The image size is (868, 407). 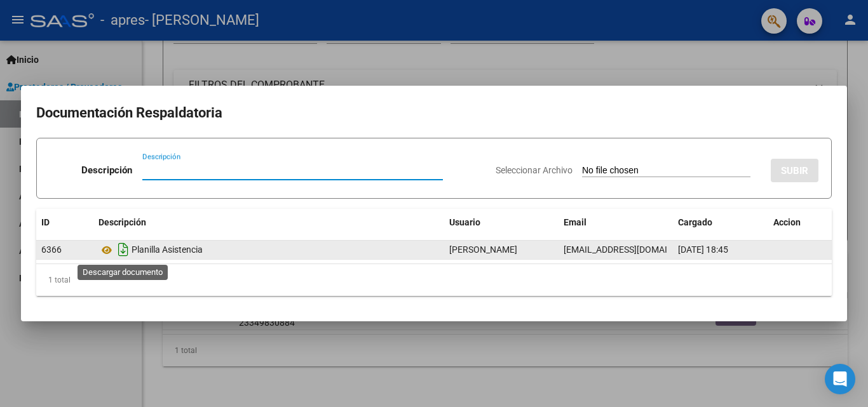 What do you see at coordinates (465, 222) in the screenshot?
I see `span: Usuario` at bounding box center [465, 222].